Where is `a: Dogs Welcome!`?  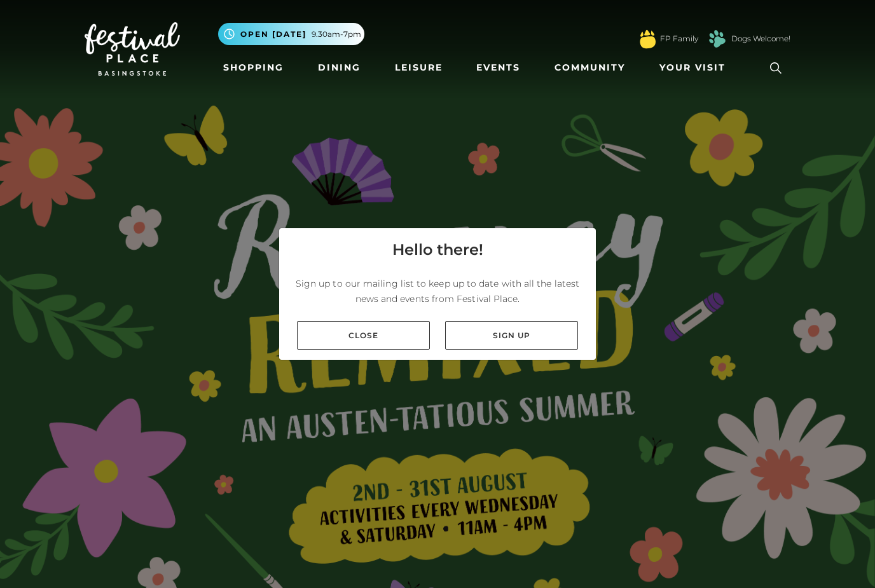 a: Dogs Welcome! is located at coordinates (761, 39).